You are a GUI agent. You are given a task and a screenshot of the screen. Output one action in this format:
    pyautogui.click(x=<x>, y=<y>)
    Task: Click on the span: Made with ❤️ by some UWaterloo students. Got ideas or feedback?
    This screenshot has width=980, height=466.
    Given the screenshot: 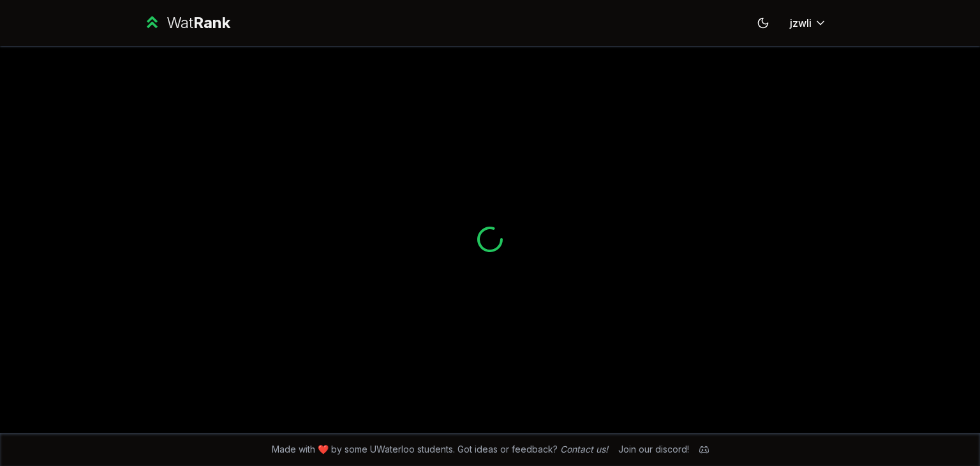 What is the action you would take?
    pyautogui.click(x=440, y=449)
    